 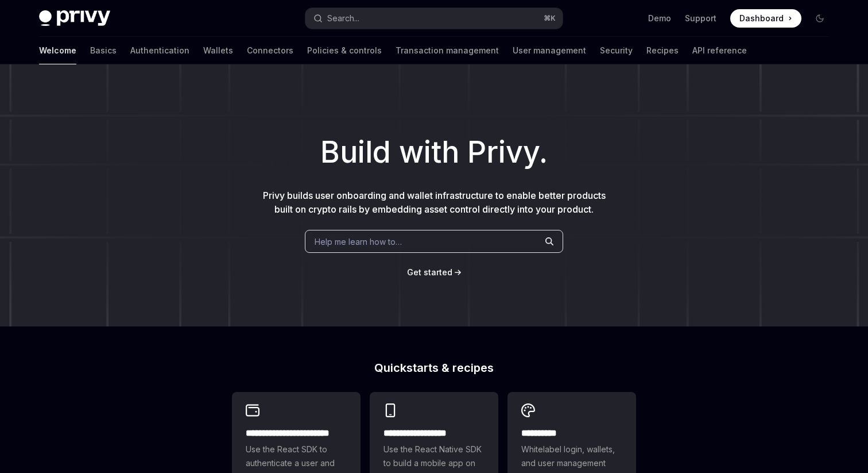 I want to click on a: Welcome, so click(x=57, y=50).